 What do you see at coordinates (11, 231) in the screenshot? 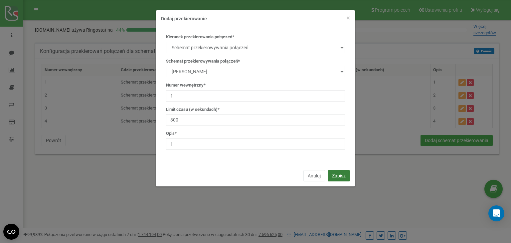
I see `button: Open CMP widget` at bounding box center [11, 231].